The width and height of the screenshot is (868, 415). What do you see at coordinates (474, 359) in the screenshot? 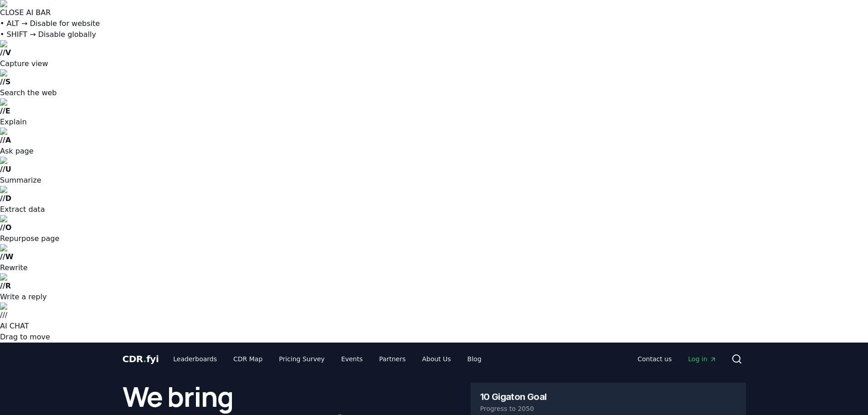
I see `a: Blog` at bounding box center [474, 359].